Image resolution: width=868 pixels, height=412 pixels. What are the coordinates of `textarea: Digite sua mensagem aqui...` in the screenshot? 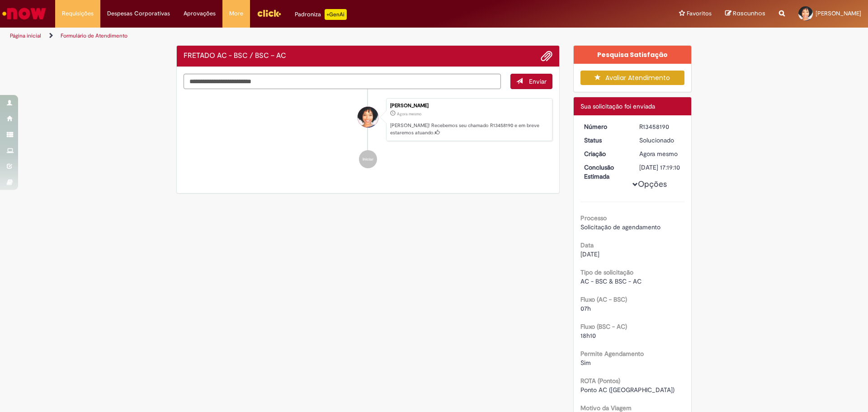 It's located at (342, 81).